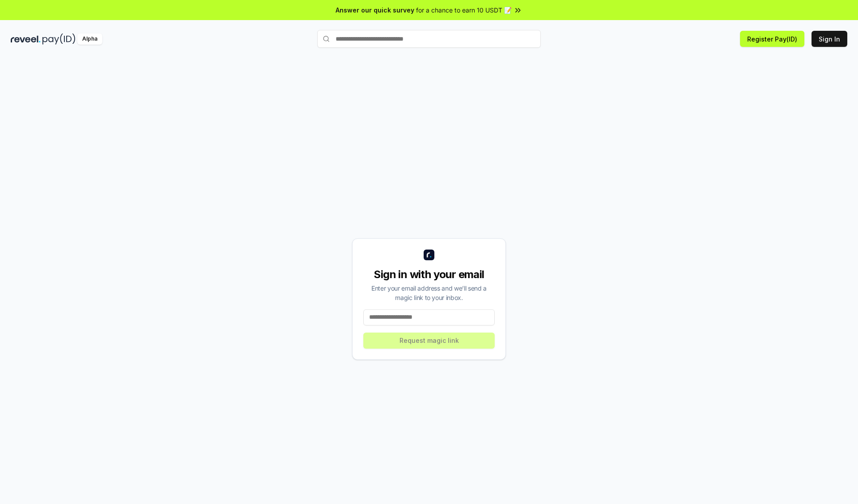 The image size is (858, 504). What do you see at coordinates (829, 39) in the screenshot?
I see `button: Sign In` at bounding box center [829, 39].